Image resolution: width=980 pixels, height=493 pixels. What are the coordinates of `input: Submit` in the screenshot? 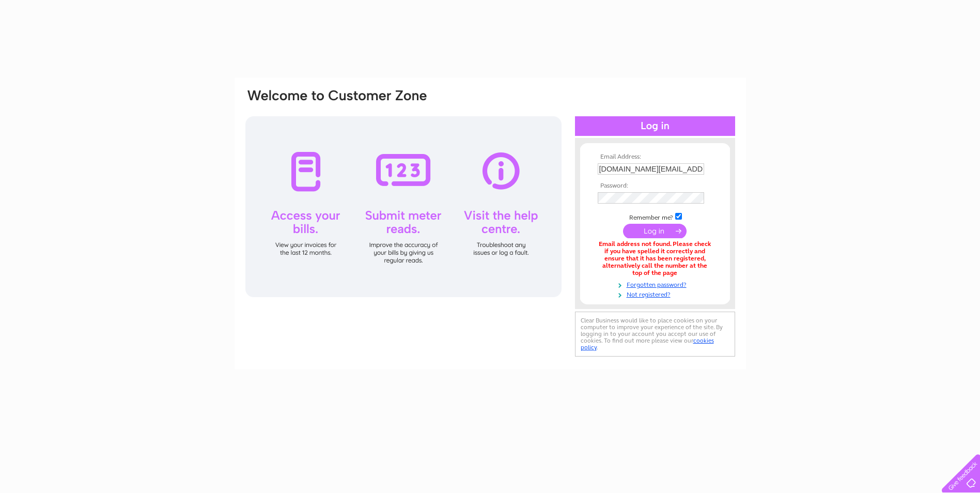 It's located at (654, 231).